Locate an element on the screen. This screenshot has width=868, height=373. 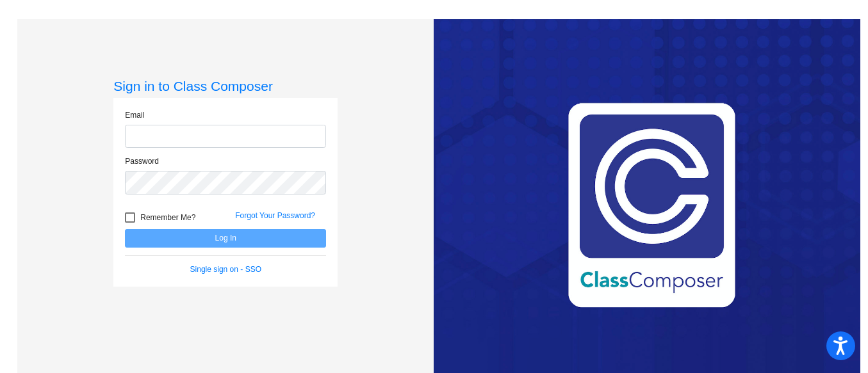
h3: Sign in to Class Composer is located at coordinates (226, 86).